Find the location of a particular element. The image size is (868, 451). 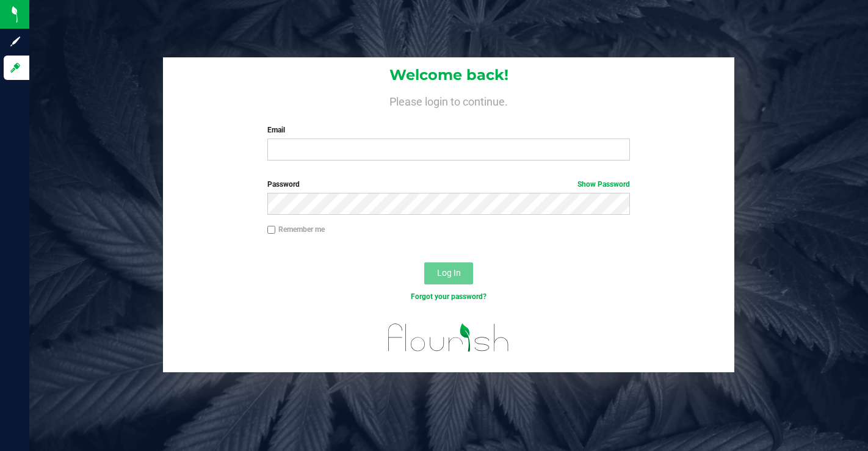

h1: Welcome back! is located at coordinates (449, 75).